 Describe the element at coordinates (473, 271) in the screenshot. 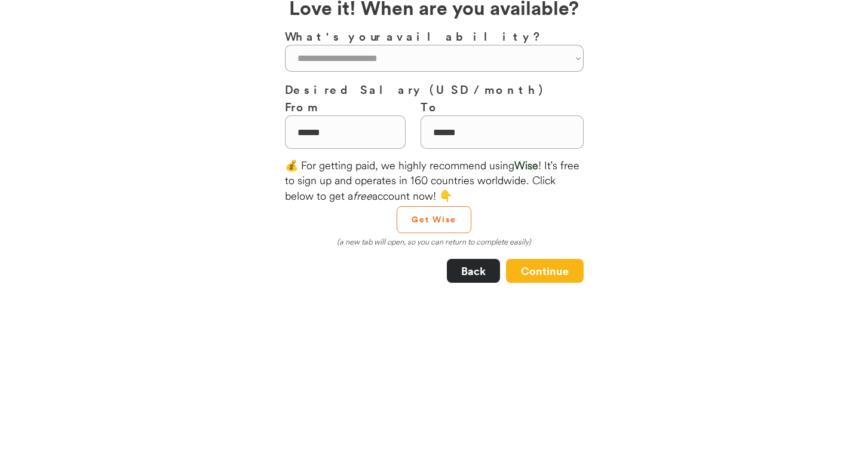

I see `button: Back` at that location.